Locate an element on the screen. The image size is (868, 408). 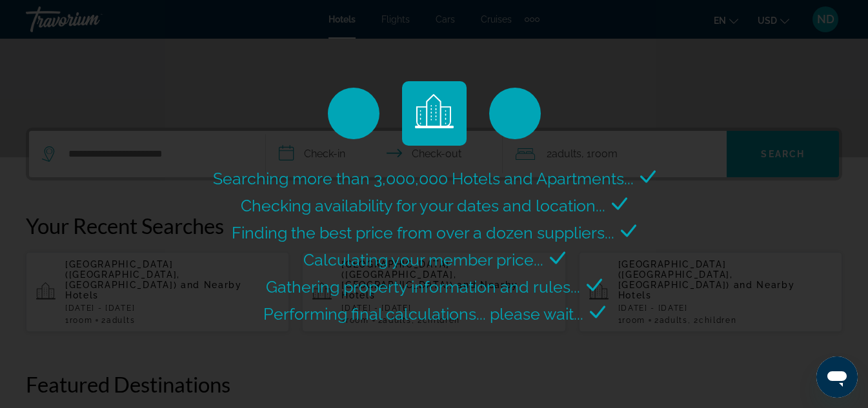
span: Gathering property information and rules... is located at coordinates (423, 287).